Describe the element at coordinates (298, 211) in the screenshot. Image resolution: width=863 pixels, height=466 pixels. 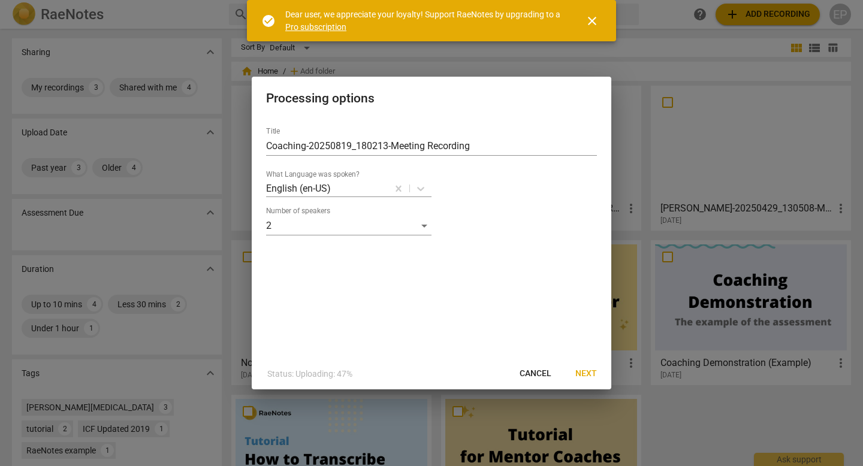
I see `label: Number of speakers` at that location.